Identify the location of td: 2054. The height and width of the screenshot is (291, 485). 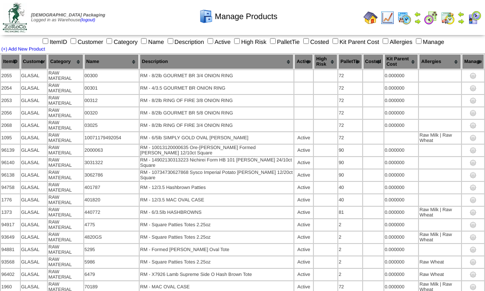
(10, 88).